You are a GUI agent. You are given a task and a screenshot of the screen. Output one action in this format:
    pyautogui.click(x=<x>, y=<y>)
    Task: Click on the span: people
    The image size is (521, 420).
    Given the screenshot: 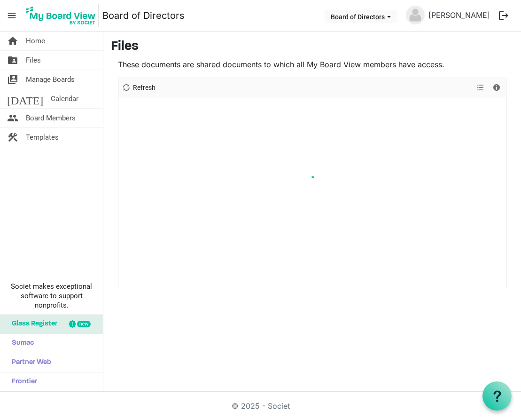 What is the action you would take?
    pyautogui.click(x=13, y=118)
    